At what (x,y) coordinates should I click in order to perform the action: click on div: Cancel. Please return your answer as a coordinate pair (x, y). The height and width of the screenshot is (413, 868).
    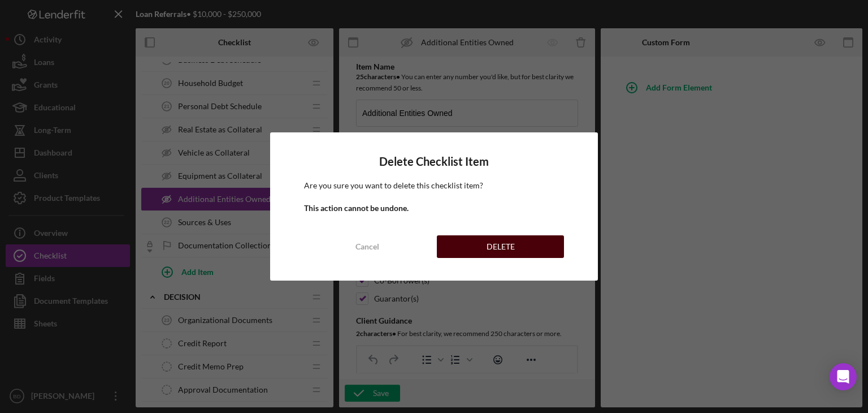
    Looking at the image, I should click on (368, 247).